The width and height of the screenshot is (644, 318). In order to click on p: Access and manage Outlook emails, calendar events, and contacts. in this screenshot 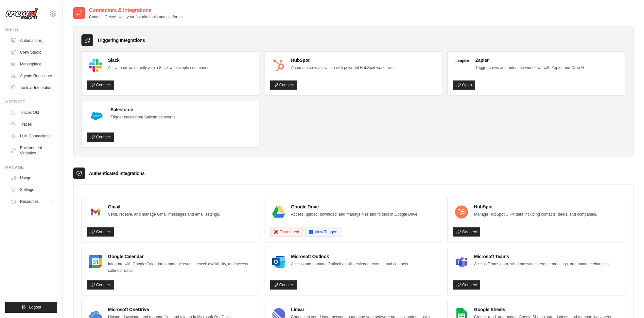, I will do `click(350, 265)`.